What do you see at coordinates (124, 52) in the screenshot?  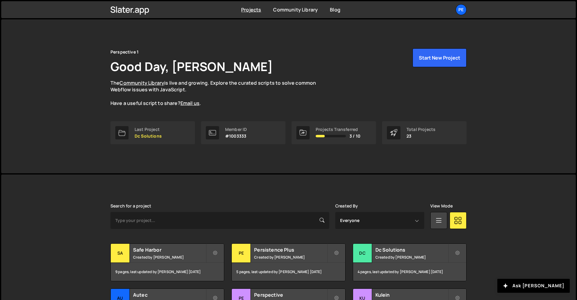 I see `div: Perspective 1` at bounding box center [124, 52].